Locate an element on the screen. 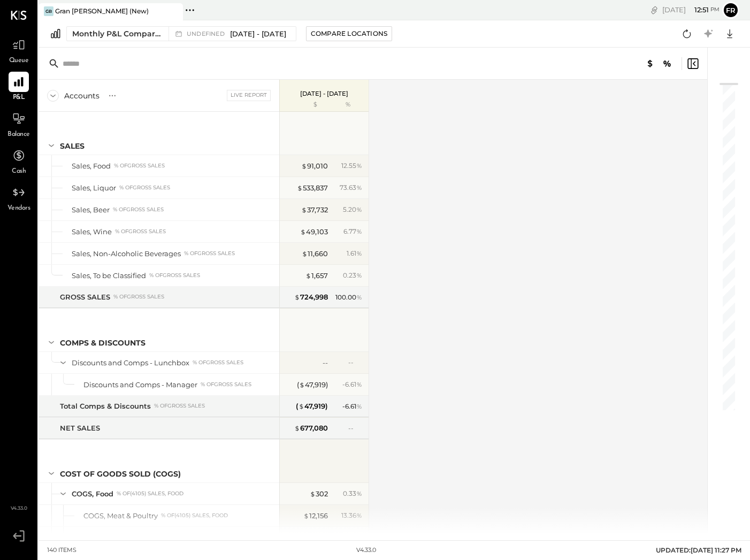 The height and width of the screenshot is (560, 750). div: GROSS SALES is located at coordinates (85, 297).